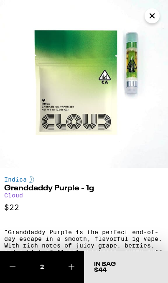 This screenshot has height=283, width=168. Describe the element at coordinates (13, 195) in the screenshot. I see `a: Cloud` at that location.